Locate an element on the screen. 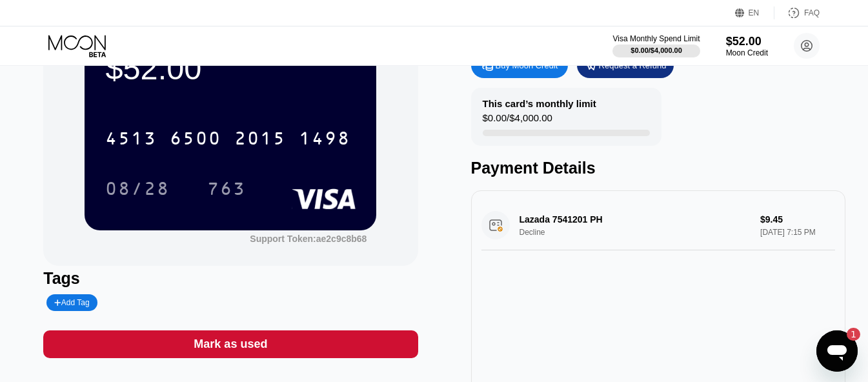  div: Support Token:ae2c9c8b68 is located at coordinates (308, 239).